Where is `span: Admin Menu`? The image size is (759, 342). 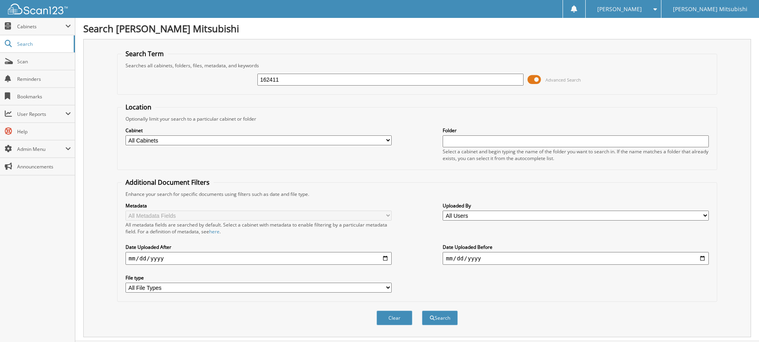 span: Admin Menu is located at coordinates (41, 149).